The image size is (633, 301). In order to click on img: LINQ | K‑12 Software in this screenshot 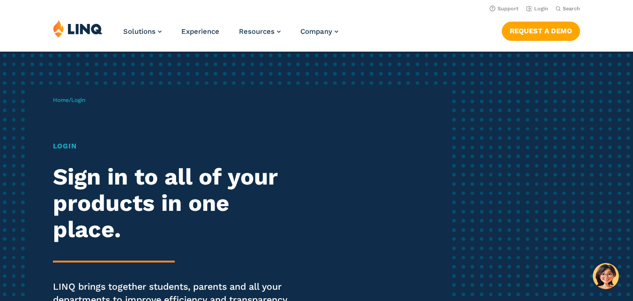, I will do `click(78, 29)`.